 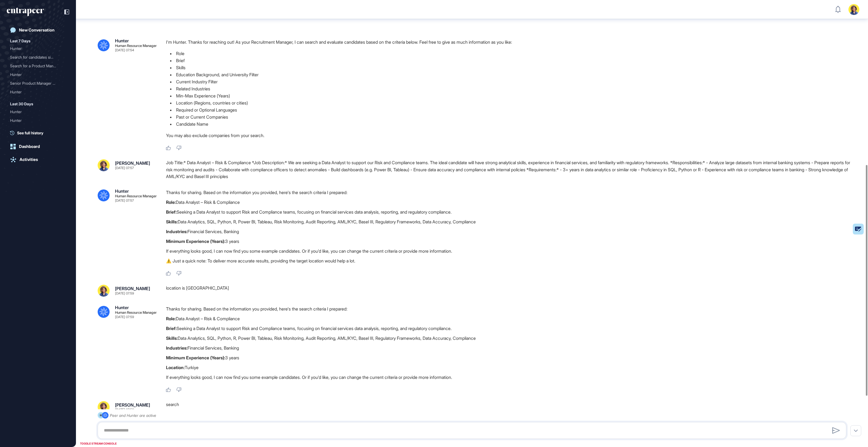 I want to click on li: Skills, so click(x=508, y=67).